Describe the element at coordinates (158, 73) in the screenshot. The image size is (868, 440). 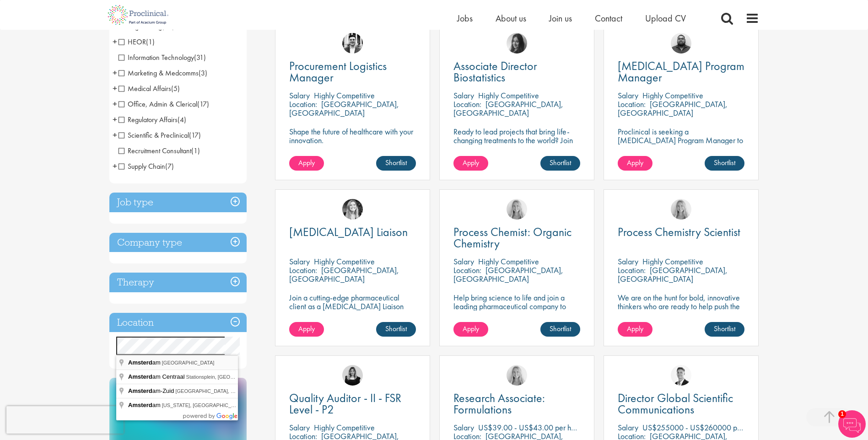
I see `span: Marketing & Medcomms` at that location.